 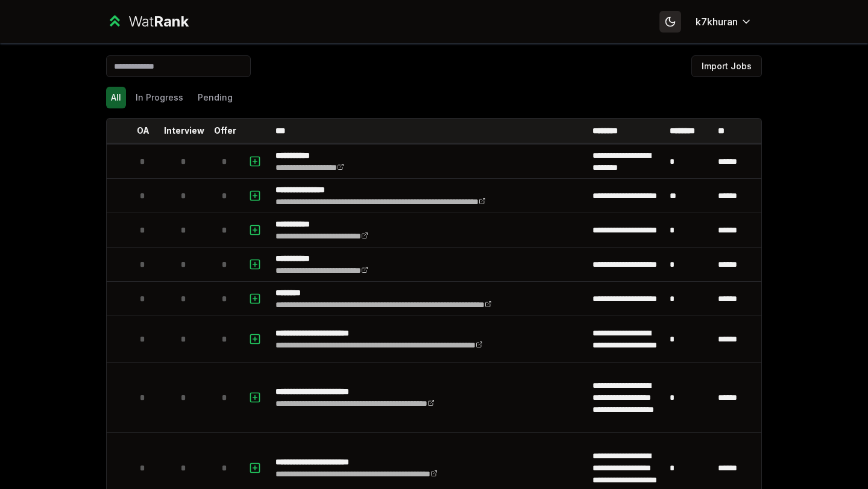 What do you see at coordinates (184, 131) in the screenshot?
I see `p: Interview` at bounding box center [184, 131].